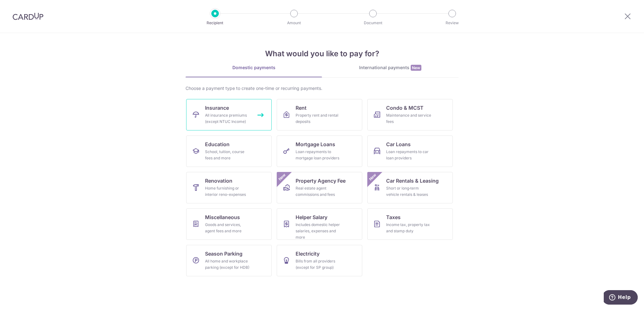  I want to click on a: Season ParkingAll home and workplace parking (except for HDB), so click(229, 261).